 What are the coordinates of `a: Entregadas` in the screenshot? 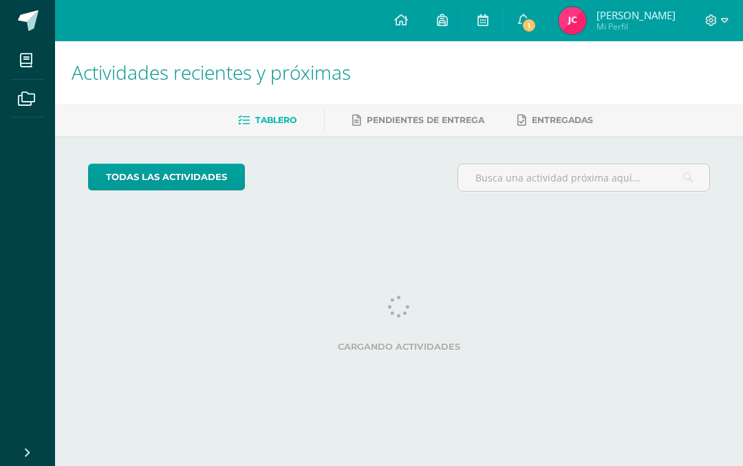 It's located at (555, 120).